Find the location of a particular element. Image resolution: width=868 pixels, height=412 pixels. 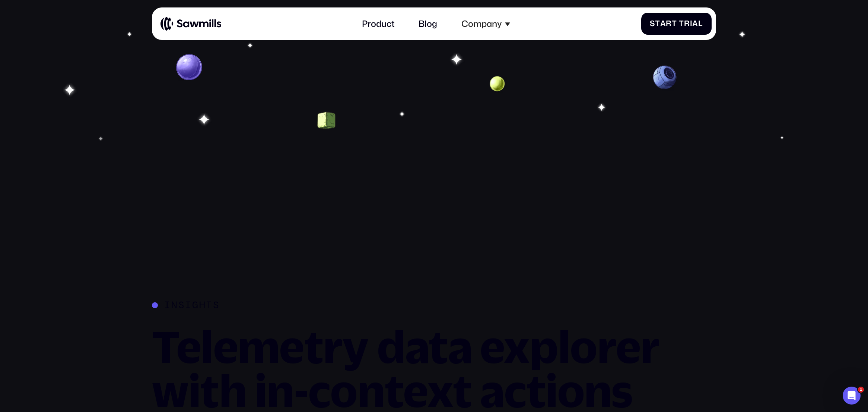

a: Blog is located at coordinates (428, 23).